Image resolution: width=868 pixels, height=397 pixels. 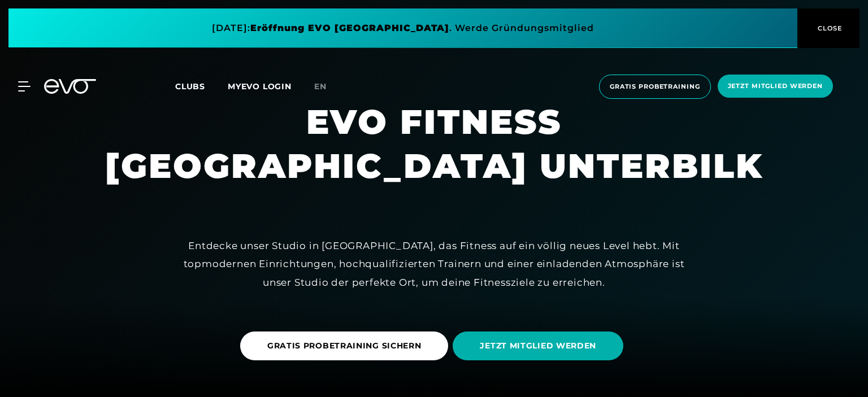 What do you see at coordinates (346, 345) in the screenshot?
I see `a: GRATIS PROBETRAINING SICHERN` at bounding box center [346, 345].